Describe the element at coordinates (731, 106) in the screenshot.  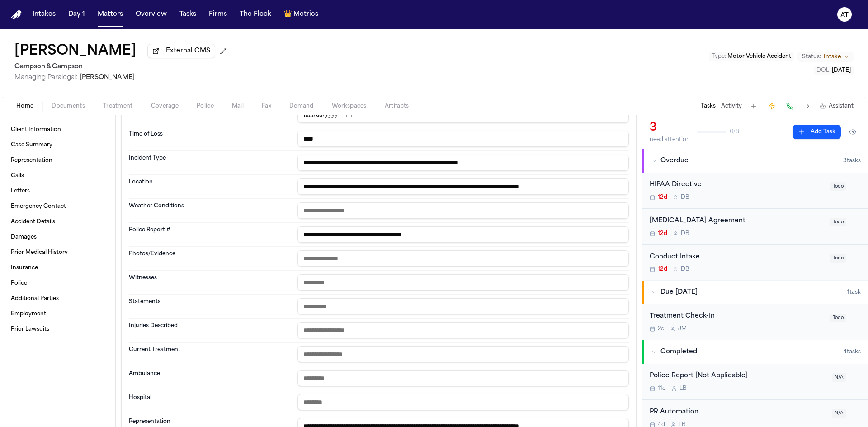
I see `button: Activity` at that location.